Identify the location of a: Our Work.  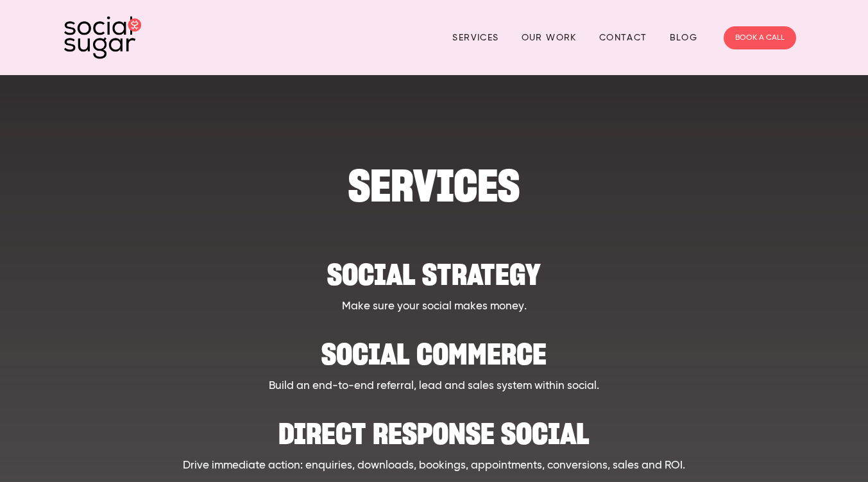
(549, 37).